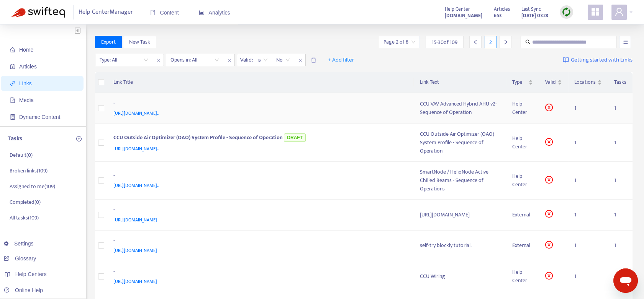 Image resolution: width=644 pixels, height=299 pixels. Describe the element at coordinates (550, 83) in the screenshot. I see `span: Valid` at that location.